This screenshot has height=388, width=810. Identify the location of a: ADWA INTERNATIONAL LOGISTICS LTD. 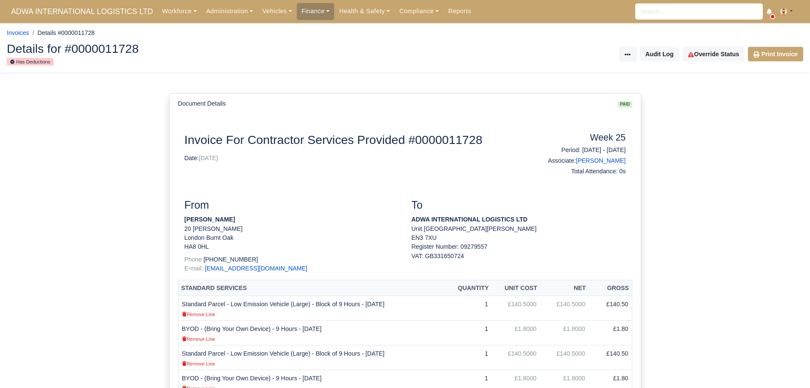
(82, 11).